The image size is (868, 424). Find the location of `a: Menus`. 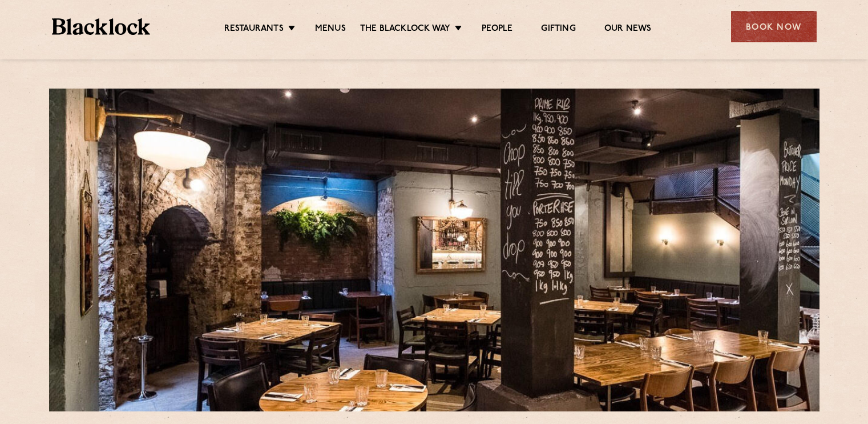

a: Menus is located at coordinates (331, 29).